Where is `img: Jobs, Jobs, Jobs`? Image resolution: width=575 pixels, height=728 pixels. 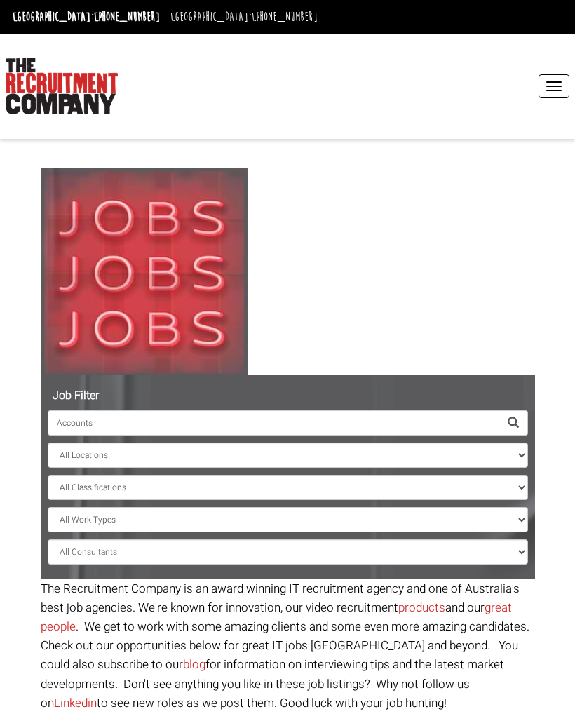 img: Jobs, Jobs, Jobs is located at coordinates (144, 272).